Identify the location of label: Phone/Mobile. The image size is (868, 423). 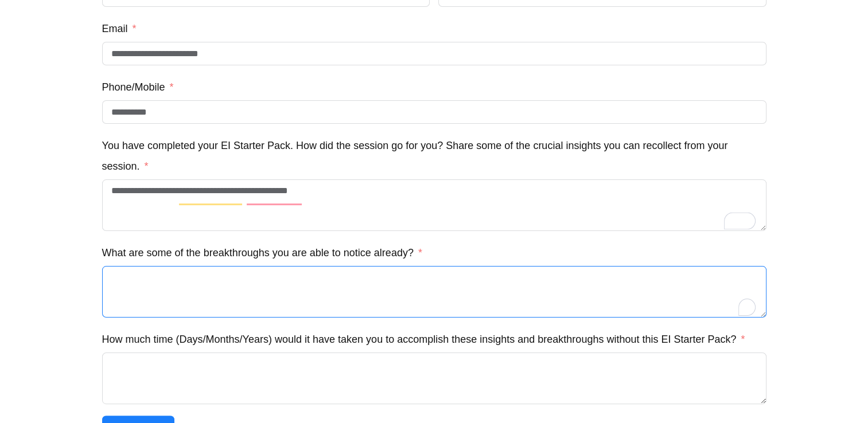
(137, 87).